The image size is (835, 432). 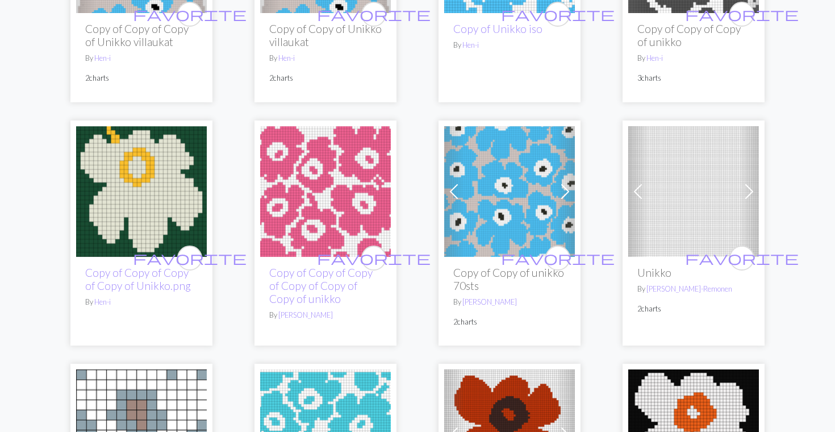 I want to click on h2: Copy of Copy of Copy of unikko, so click(x=694, y=35).